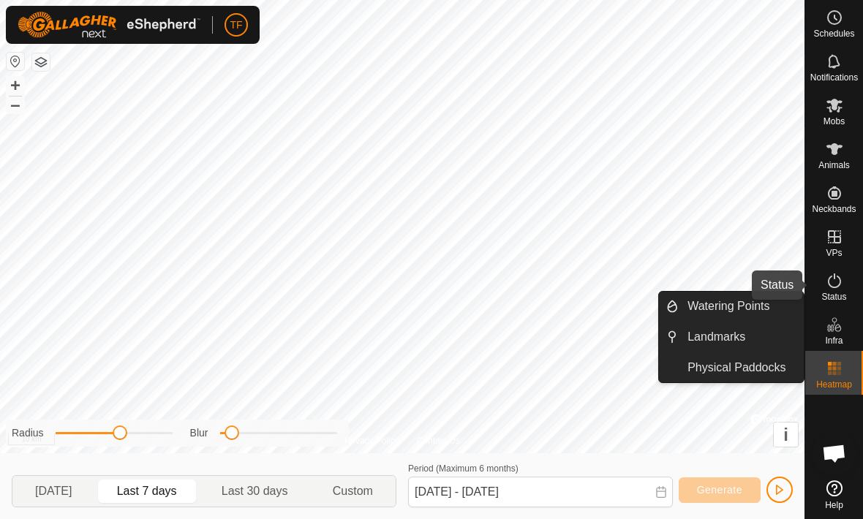 This screenshot has height=519, width=863. I want to click on span: Help, so click(834, 505).